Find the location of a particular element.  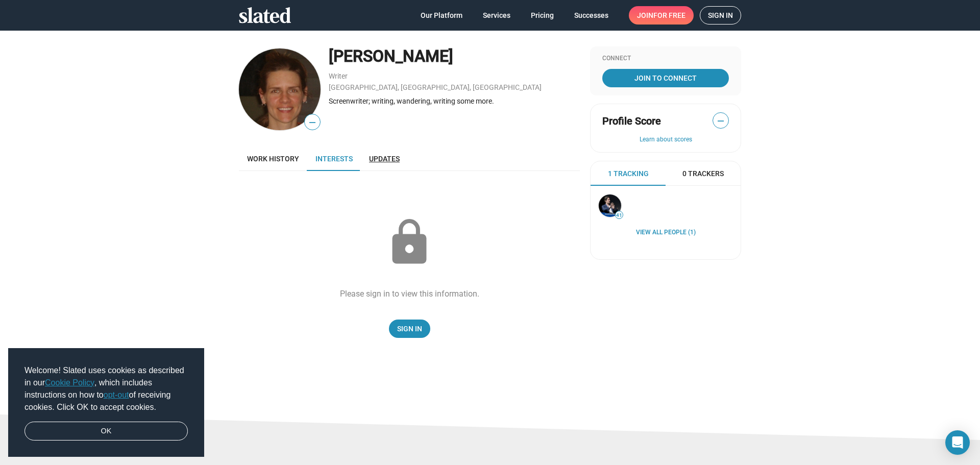

a: Interests is located at coordinates (334, 158).